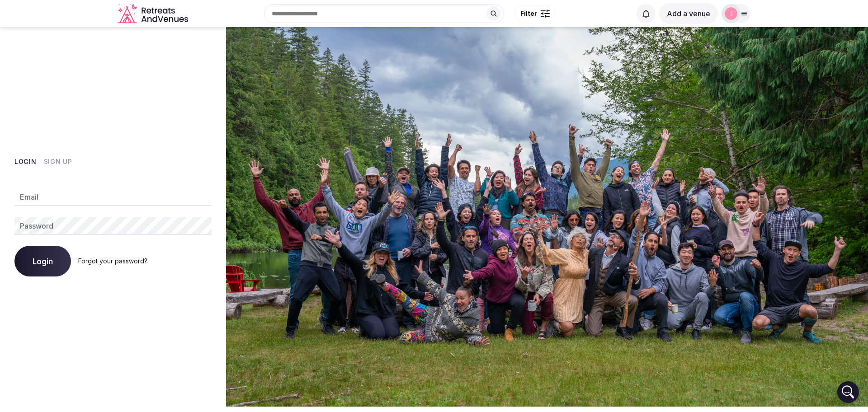  Describe the element at coordinates (43, 261) in the screenshot. I see `span: Login` at that location.